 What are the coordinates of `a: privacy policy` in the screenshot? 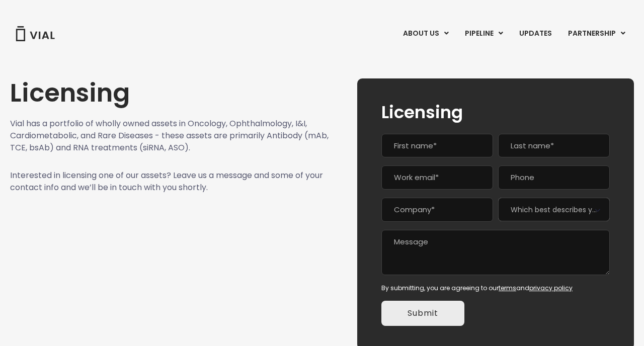 It's located at (551, 287).